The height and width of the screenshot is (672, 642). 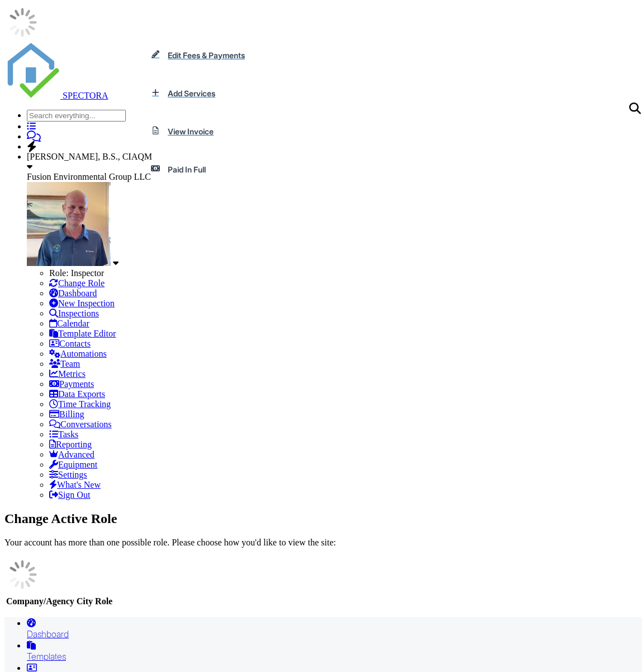 I want to click on a: Reporting, so click(x=71, y=444).